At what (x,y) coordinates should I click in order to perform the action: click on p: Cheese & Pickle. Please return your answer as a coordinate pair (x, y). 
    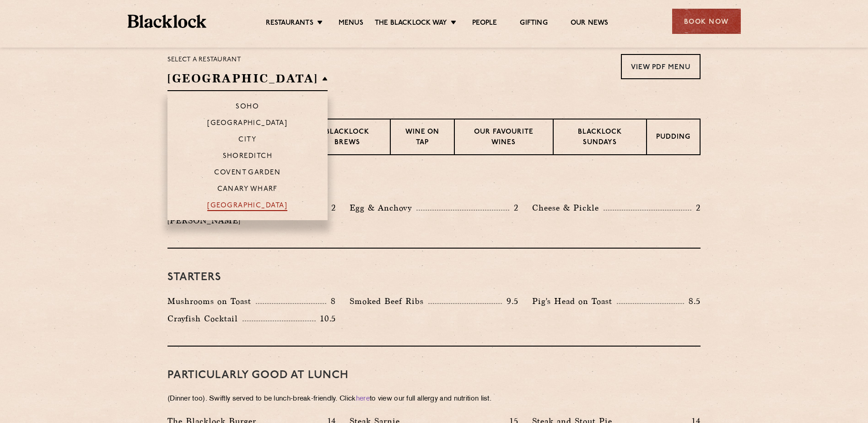
    Looking at the image, I should click on (568, 208).